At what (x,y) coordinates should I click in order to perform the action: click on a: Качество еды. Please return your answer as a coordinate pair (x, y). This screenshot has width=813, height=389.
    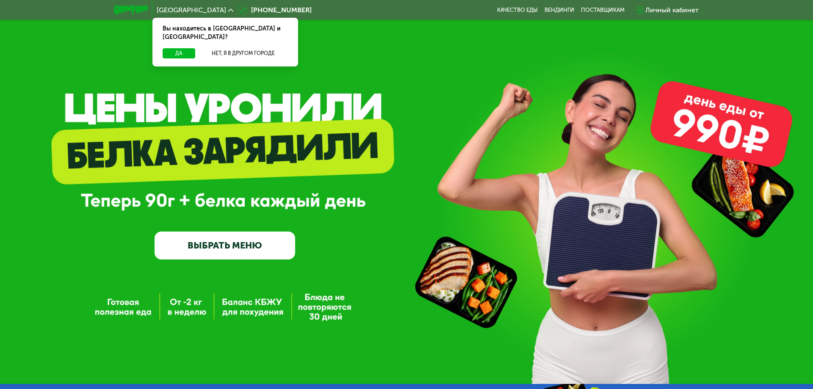
    Looking at the image, I should click on (517, 10).